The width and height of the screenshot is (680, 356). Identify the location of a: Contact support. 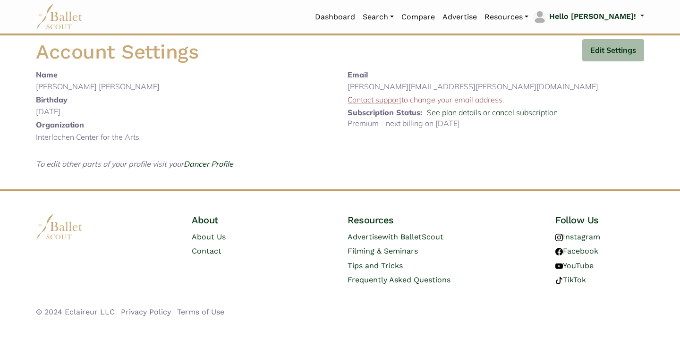
(375, 100).